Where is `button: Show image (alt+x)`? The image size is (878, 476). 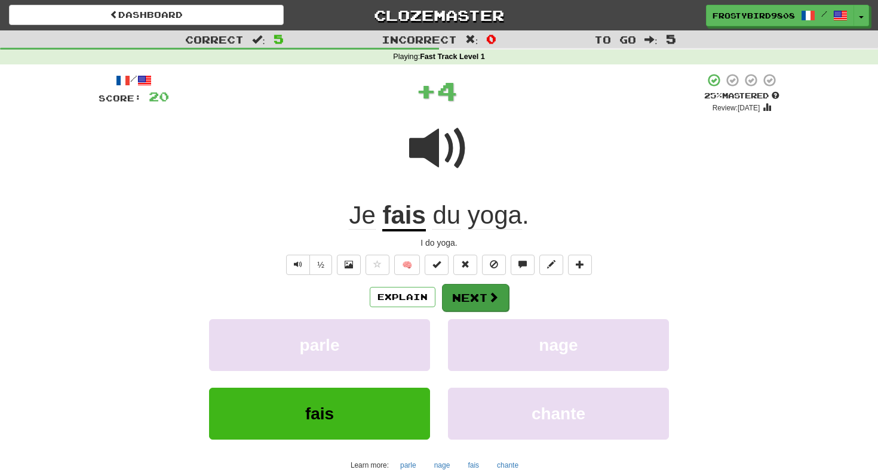 button: Show image (alt+x) is located at coordinates (349, 265).